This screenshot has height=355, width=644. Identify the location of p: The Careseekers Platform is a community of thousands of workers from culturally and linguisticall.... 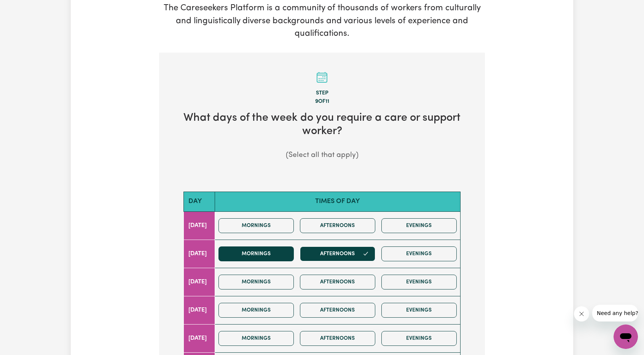
(322, 21).